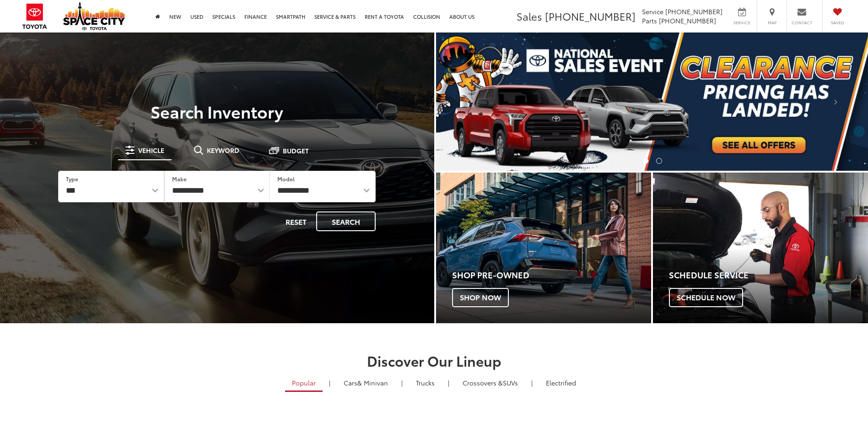 The width and height of the screenshot is (868, 423). What do you see at coordinates (482, 383) in the screenshot?
I see `span: Crossovers &` at bounding box center [482, 383].